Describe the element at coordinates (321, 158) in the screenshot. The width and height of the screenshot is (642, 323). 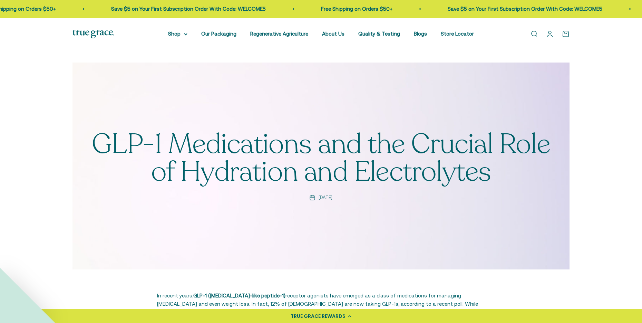
I see `h1: GLP-1 Medications and the Crucial Role of Hydration and Electrolytes` at that location.